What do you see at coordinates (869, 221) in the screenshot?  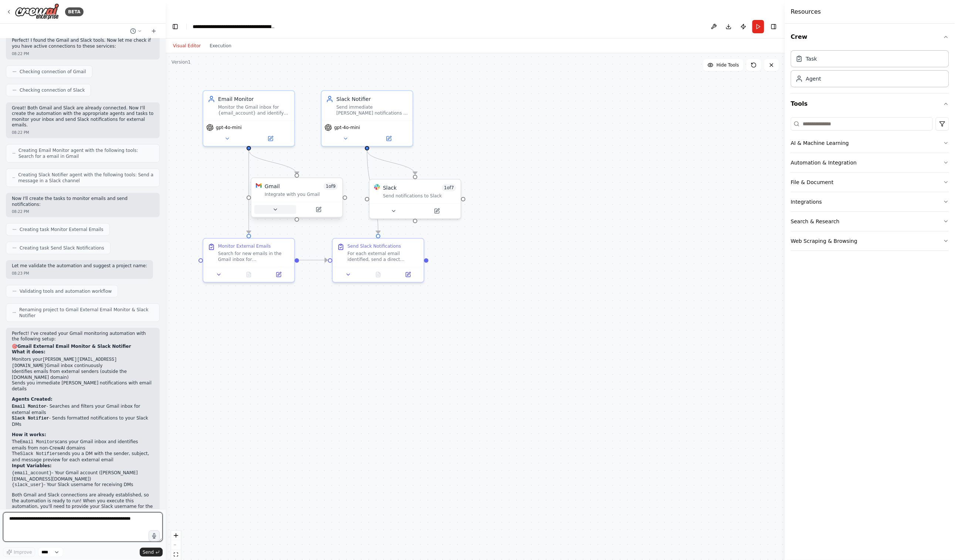 I see `button: Search & Research` at bounding box center [869, 221].